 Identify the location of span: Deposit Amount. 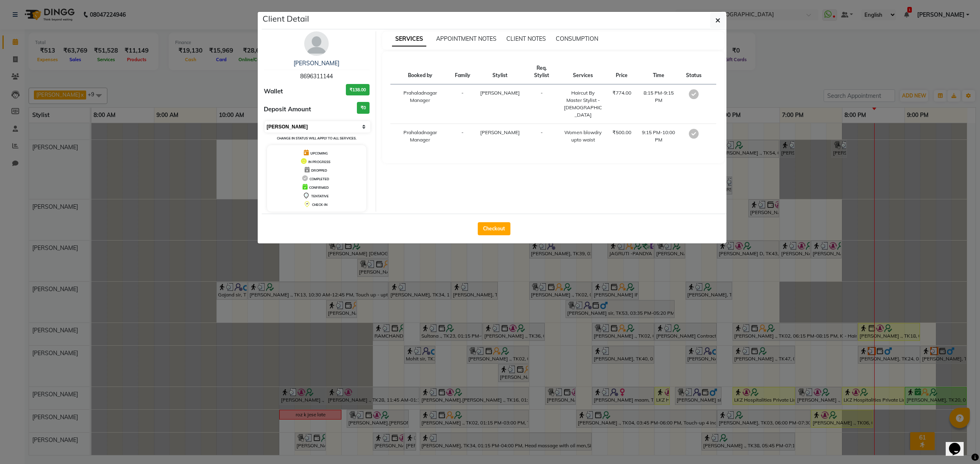
(287, 109).